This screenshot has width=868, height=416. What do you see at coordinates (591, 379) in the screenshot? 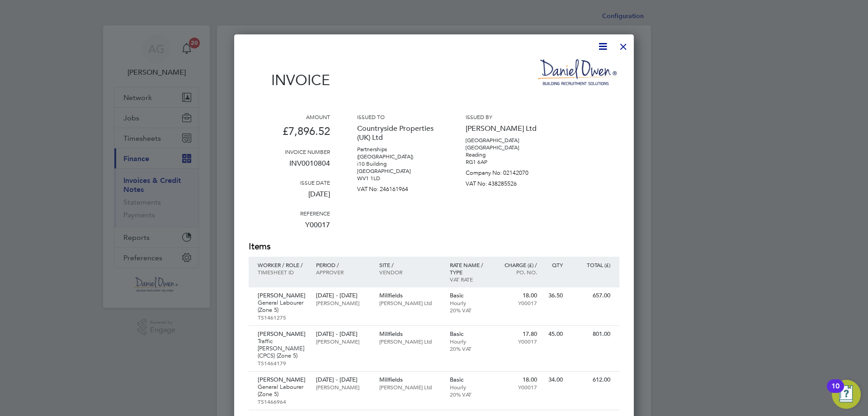
I see `p: 612.00` at bounding box center [591, 379].